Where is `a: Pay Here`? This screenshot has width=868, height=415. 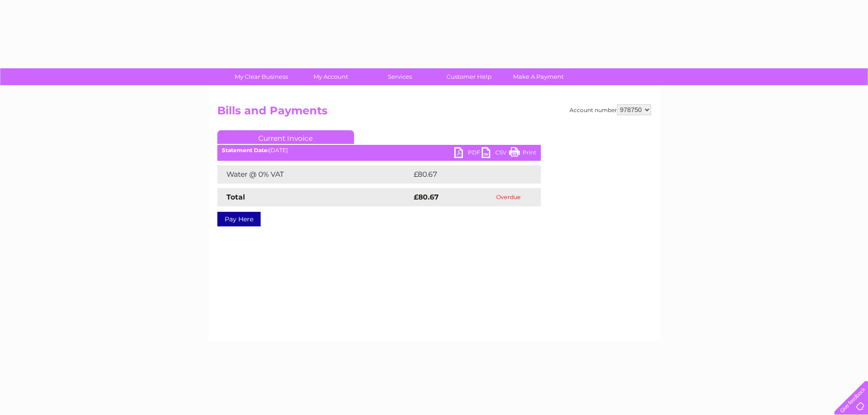 a: Pay Here is located at coordinates (239, 219).